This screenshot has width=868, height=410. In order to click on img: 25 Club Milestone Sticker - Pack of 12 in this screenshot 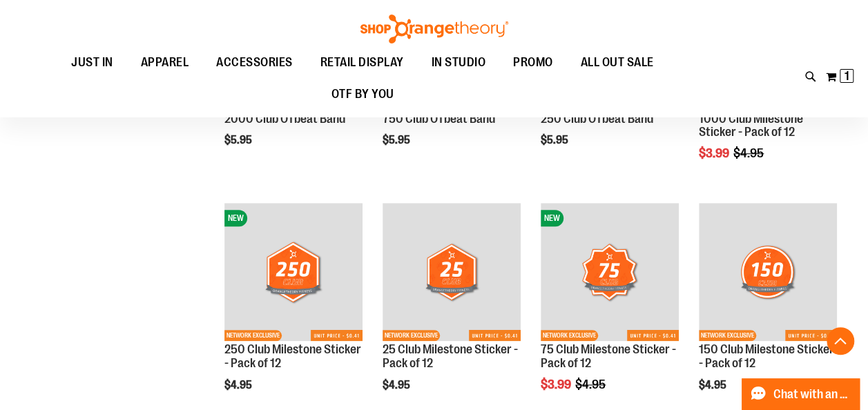, I will do `click(452, 272)`.